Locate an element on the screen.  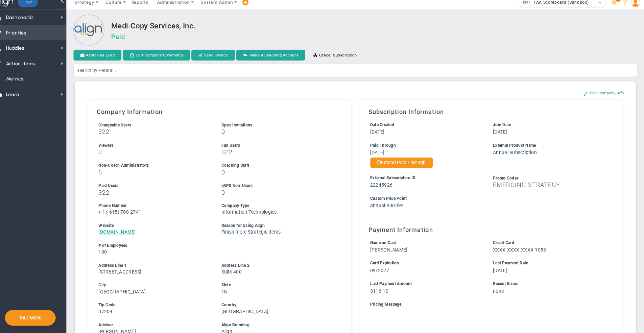
span: Huddles is located at coordinates (24, 52).